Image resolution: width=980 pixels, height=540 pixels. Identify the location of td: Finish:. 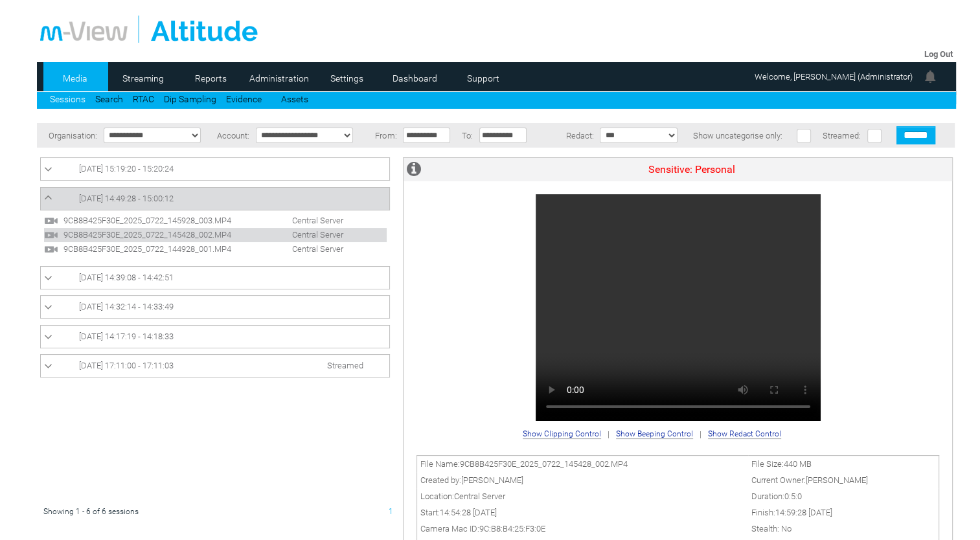
(844, 512).